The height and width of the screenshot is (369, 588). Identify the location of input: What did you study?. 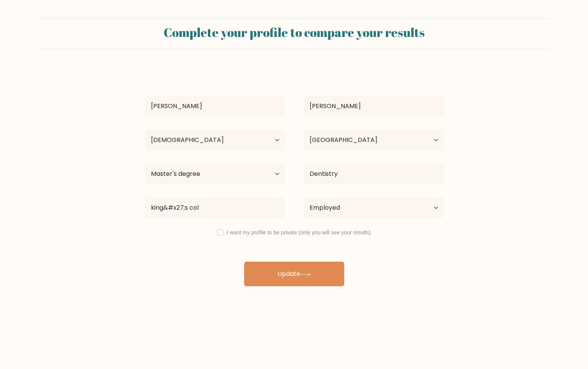
(374, 174).